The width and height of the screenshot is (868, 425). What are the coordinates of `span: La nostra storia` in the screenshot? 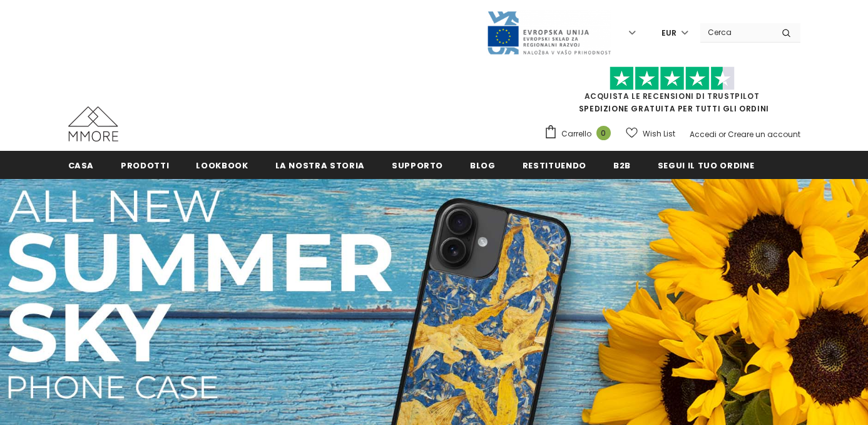 It's located at (320, 165).